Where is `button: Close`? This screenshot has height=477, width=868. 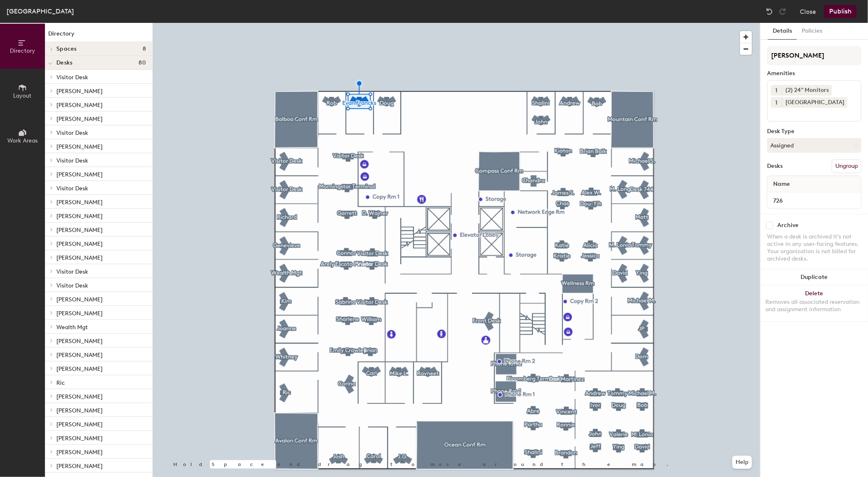
button: Close is located at coordinates (808, 11).